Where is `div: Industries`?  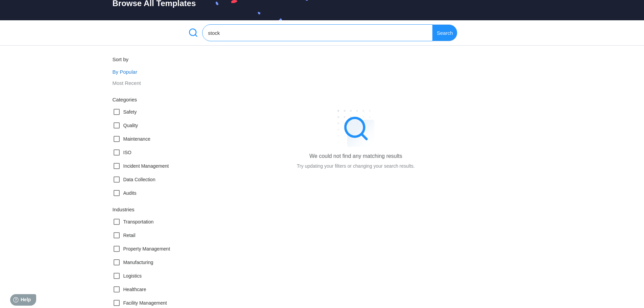
div: Industries is located at coordinates (147, 209).